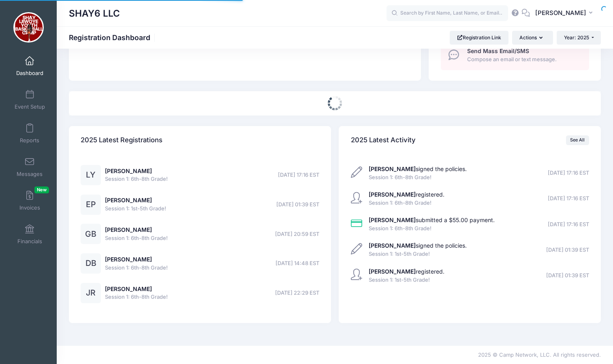  Describe the element at coordinates (30, 208) in the screenshot. I see `span: Invoices` at that location.